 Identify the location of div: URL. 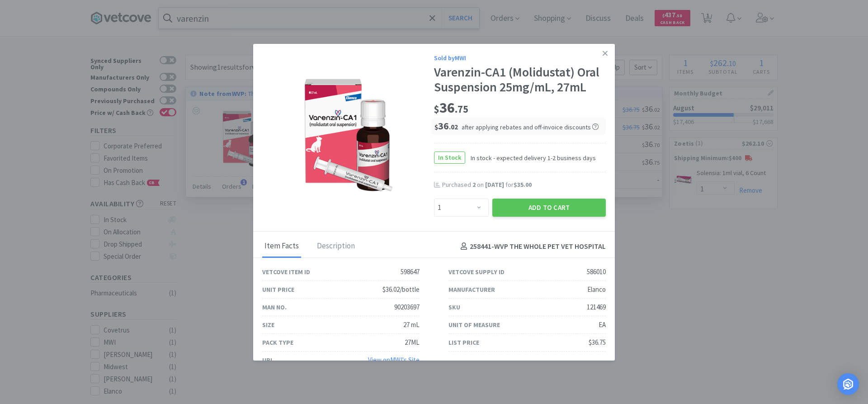
(268, 360).